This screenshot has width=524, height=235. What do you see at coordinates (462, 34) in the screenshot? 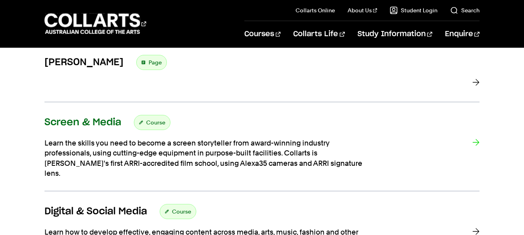
I see `a: Enquire` at bounding box center [462, 34].